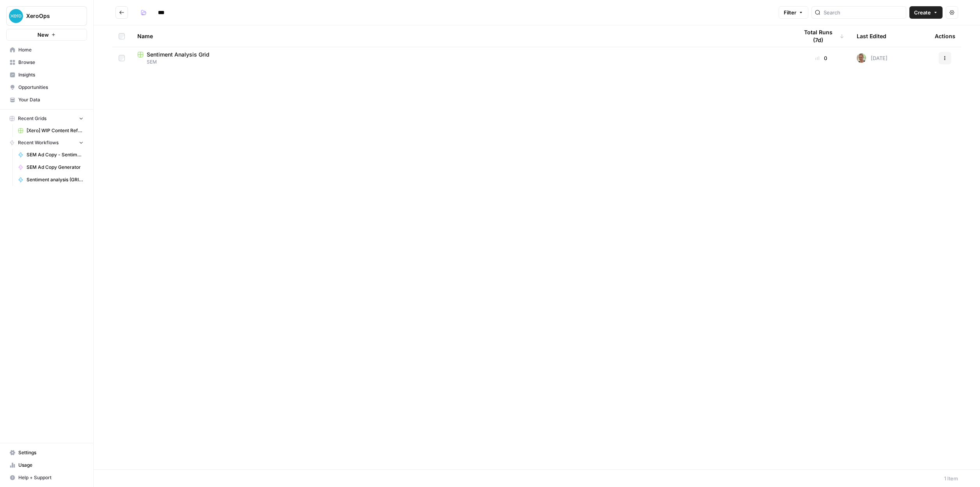  Describe the element at coordinates (43, 34) in the screenshot. I see `span: New` at that location.